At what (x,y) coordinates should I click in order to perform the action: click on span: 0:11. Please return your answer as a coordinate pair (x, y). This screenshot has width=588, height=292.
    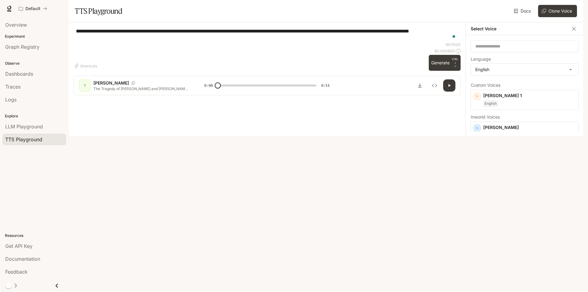
    Looking at the image, I should click on (325, 85).